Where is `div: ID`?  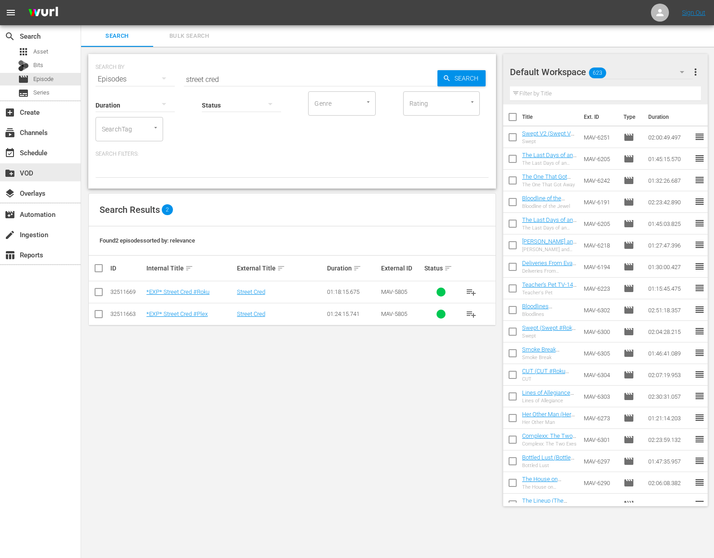
div: ID is located at coordinates (127, 268).